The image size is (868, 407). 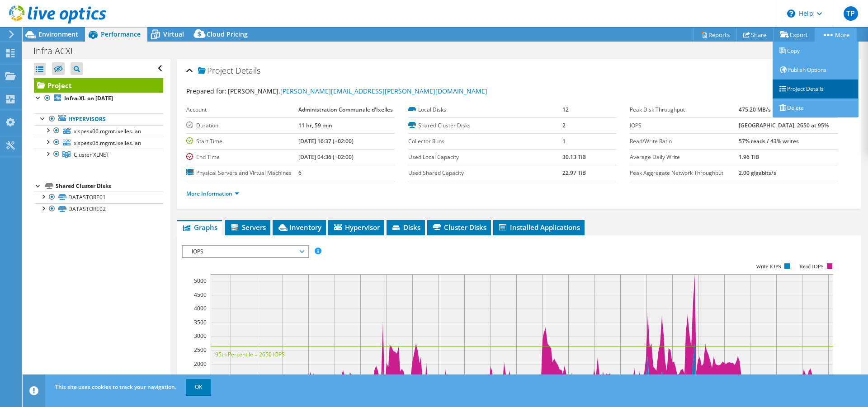 I want to click on span: Installed Applications, so click(x=539, y=227).